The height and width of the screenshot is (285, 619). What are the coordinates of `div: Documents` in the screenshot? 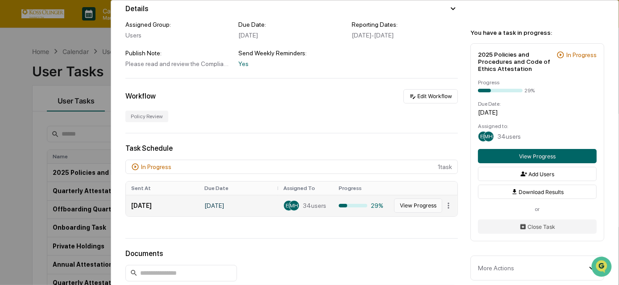 It's located at (291, 253).